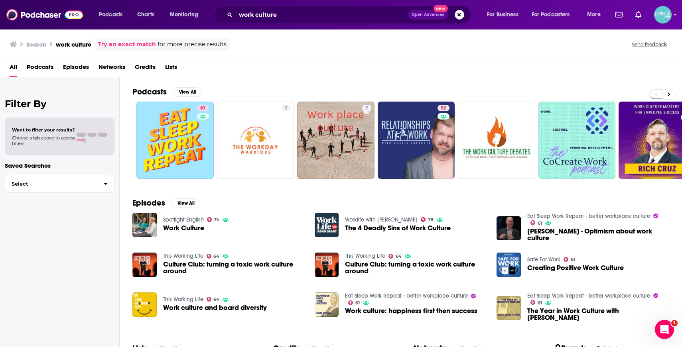 The image size is (682, 347). I want to click on span: 74, so click(217, 220).